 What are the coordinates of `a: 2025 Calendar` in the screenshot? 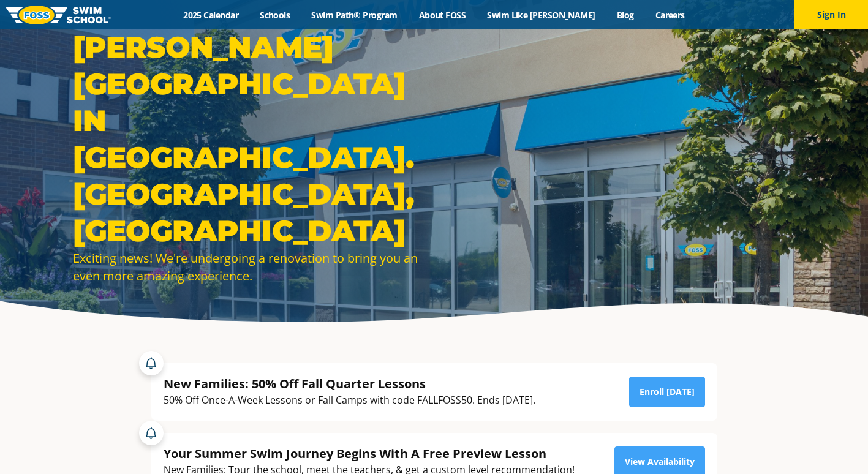 It's located at (211, 15).